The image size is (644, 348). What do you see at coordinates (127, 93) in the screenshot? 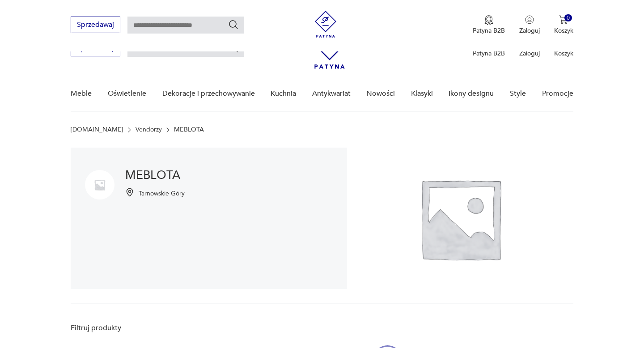
I see `a: Oświetlenie` at bounding box center [127, 93].